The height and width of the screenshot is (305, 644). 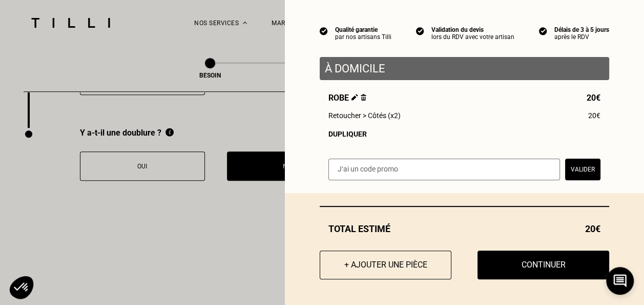 I want to click on div: Qualité garantie, so click(x=363, y=30).